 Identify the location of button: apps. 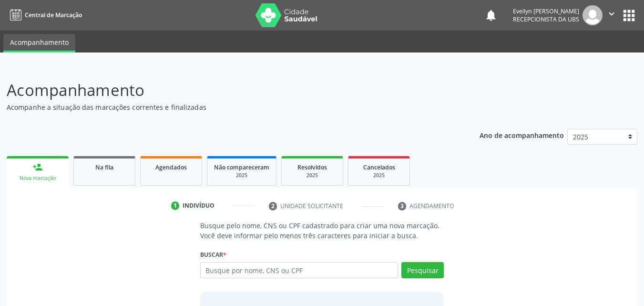
(629, 15).